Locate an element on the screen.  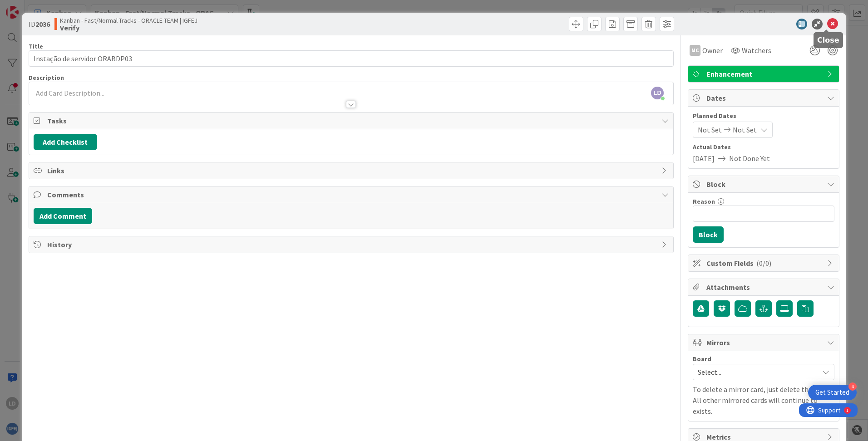
span: Select... is located at coordinates (756, 372).